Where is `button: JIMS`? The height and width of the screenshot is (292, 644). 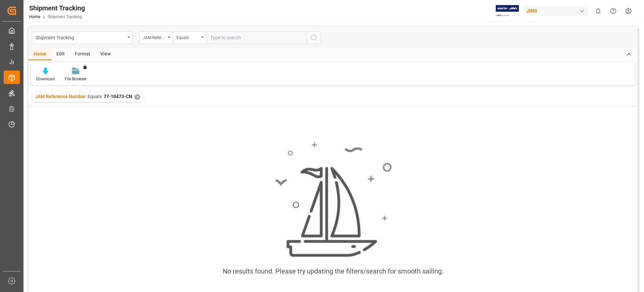 button: JIMS is located at coordinates (557, 11).